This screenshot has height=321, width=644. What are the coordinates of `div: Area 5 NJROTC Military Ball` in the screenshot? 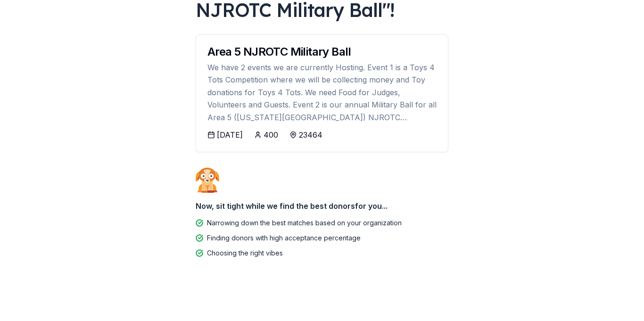 It's located at (322, 51).